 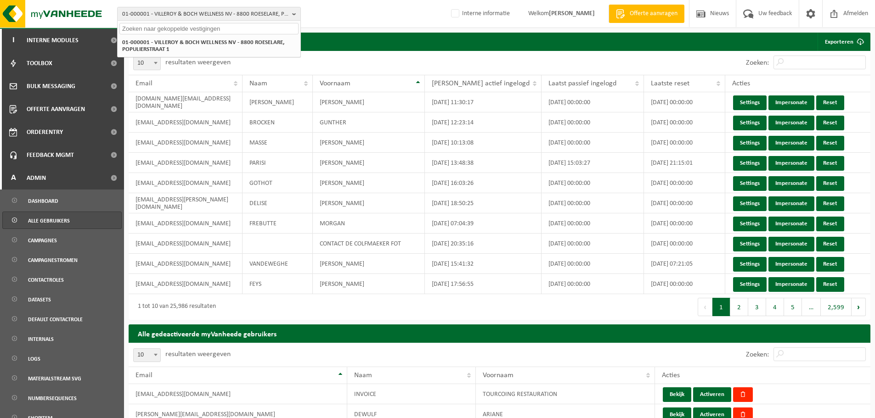 What do you see at coordinates (203, 46) in the screenshot?
I see `strong: 01-000001 - VILLEROY & BOCH WELLNESS NV - 8800 ROESELARE, POPULIERSTRAAT 1` at bounding box center [203, 46].